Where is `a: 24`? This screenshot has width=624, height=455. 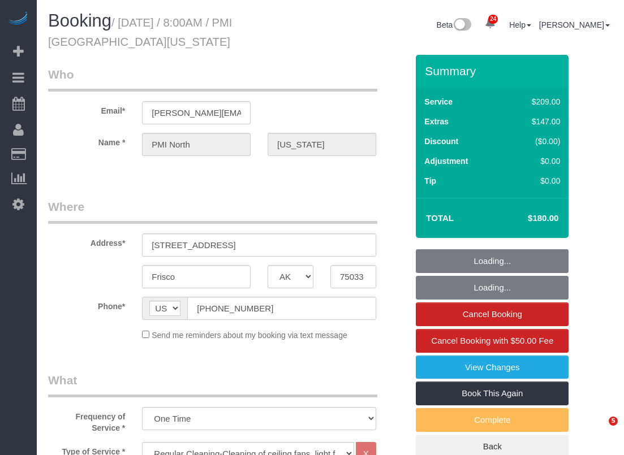
a: 24 is located at coordinates (490, 24).